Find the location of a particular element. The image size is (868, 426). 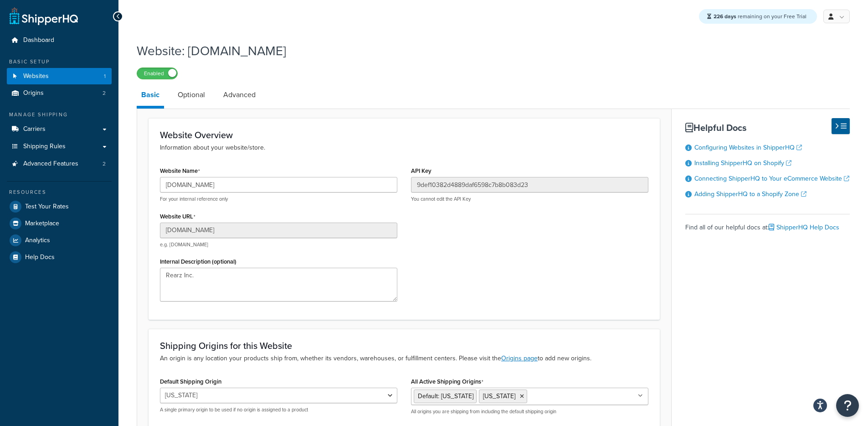

strong: 226 days is located at coordinates (725, 17).